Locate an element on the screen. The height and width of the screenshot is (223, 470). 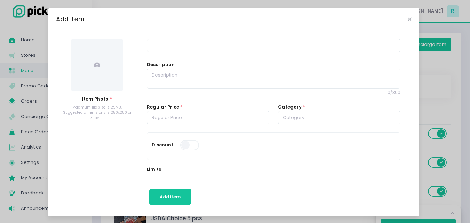
span: 0 / 300 is located at coordinates (273, 93).